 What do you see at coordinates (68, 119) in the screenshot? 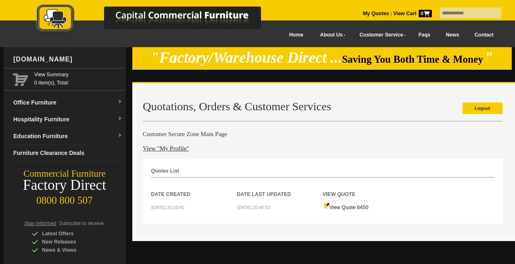
I see `a: Hospitality Furnituredropdown` at bounding box center [68, 119].